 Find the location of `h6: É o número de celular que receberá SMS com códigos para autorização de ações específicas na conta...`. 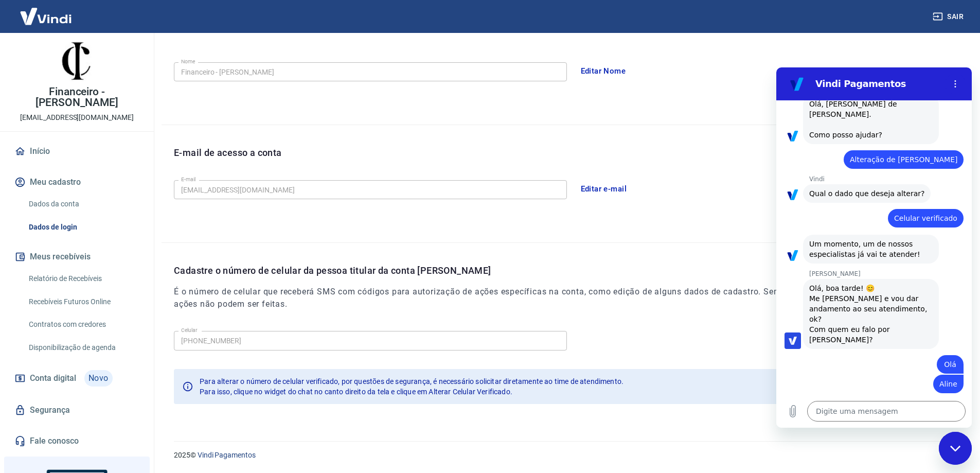

h6: É o número de celular que receberá SMS com códigos para autorização de ações específicas na conta... is located at coordinates (570, 298).